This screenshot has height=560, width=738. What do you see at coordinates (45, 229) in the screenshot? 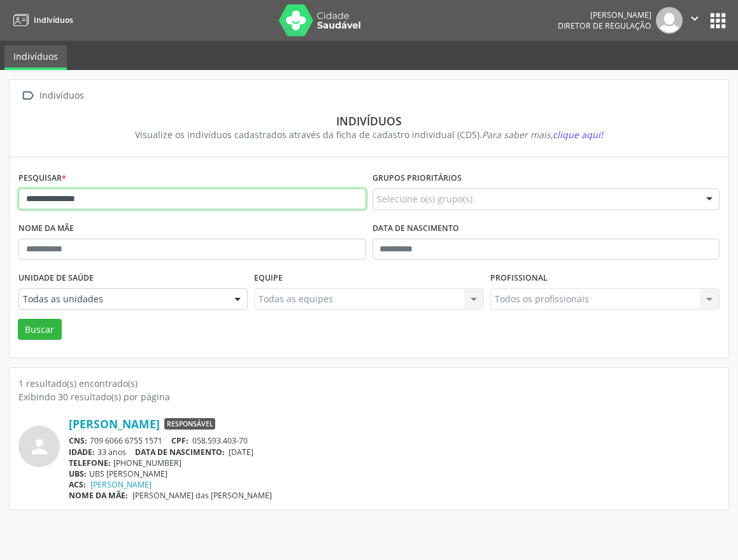
I see `label: Nome da mãe` at bounding box center [45, 229].